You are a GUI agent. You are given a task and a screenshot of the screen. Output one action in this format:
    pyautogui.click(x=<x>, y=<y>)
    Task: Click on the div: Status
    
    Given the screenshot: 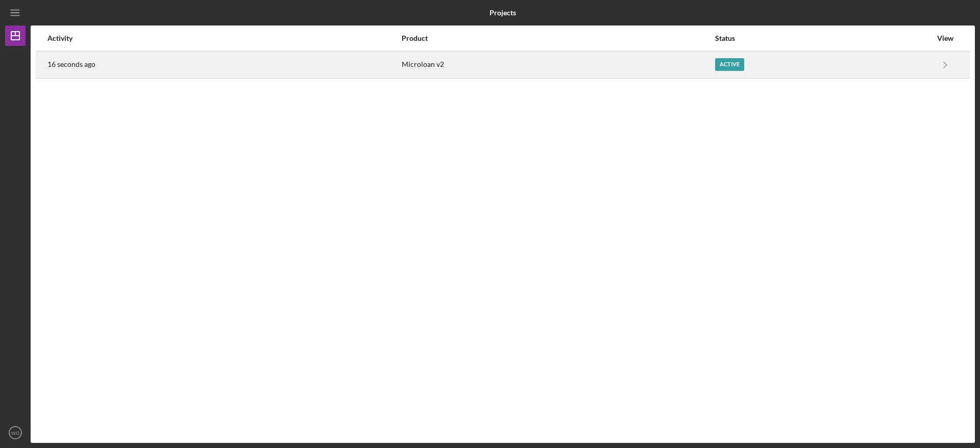 What is the action you would take?
    pyautogui.click(x=823, y=38)
    